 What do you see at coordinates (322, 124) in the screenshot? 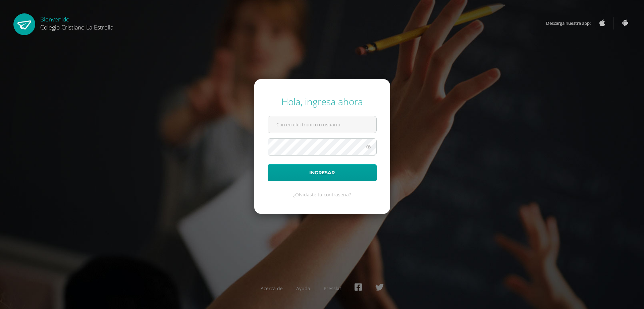
I see `input: Correo electrónico o usuario` at bounding box center [322, 124].